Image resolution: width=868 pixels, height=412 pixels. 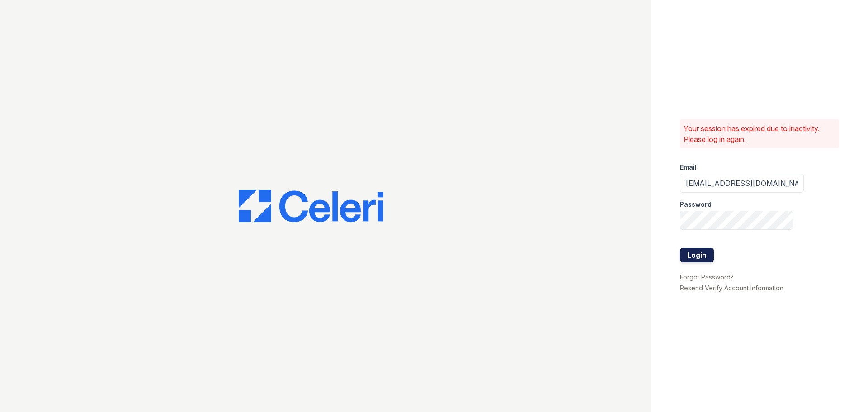 I want to click on a: Resend Verify Account Information, so click(x=732, y=288).